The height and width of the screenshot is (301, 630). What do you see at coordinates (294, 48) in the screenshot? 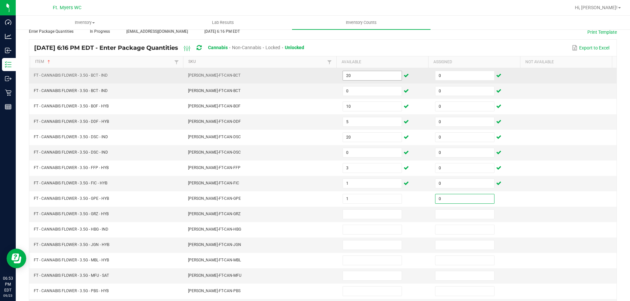
I see `span: Unlocked` at bounding box center [294, 48].